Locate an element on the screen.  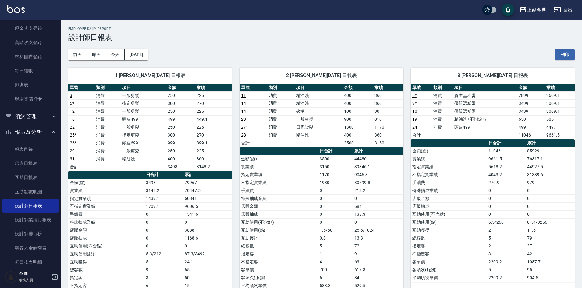
td: 300 is located at coordinates (180, 135).